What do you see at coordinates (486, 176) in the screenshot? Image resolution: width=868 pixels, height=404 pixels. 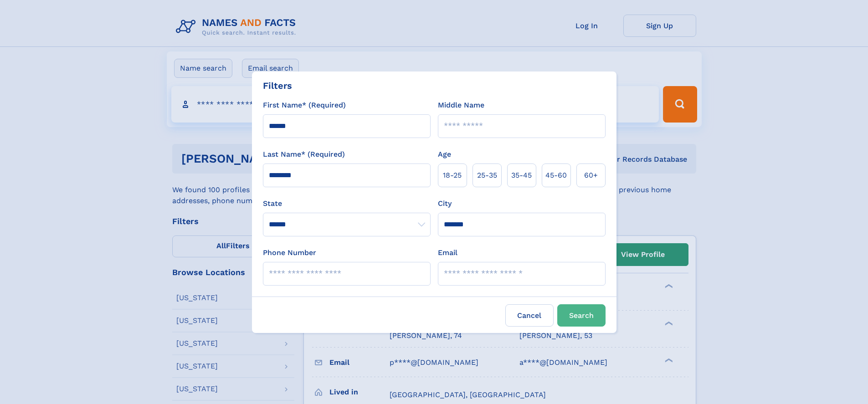 I see `span: 25‑35` at bounding box center [486, 176].